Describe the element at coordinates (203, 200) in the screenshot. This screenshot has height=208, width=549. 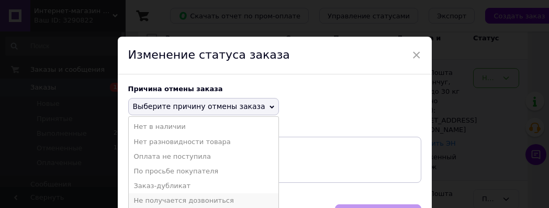
I see `li: Не получается дозвониться` at that location.